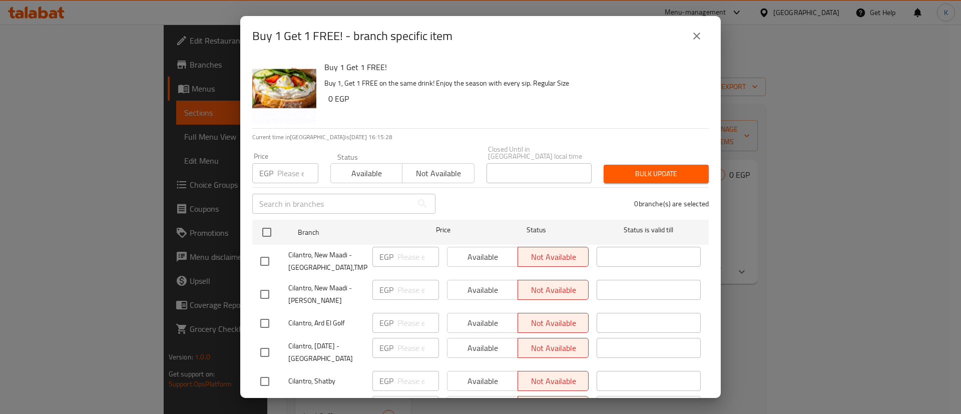  What do you see at coordinates (438, 173) in the screenshot?
I see `span: Not available` at bounding box center [438, 173].